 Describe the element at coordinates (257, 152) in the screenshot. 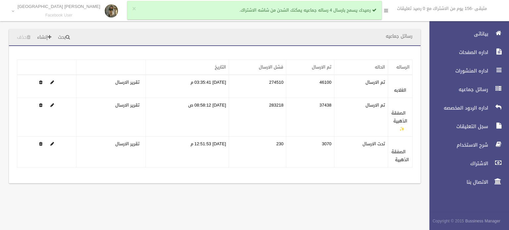

I see `td: 230` at that location.